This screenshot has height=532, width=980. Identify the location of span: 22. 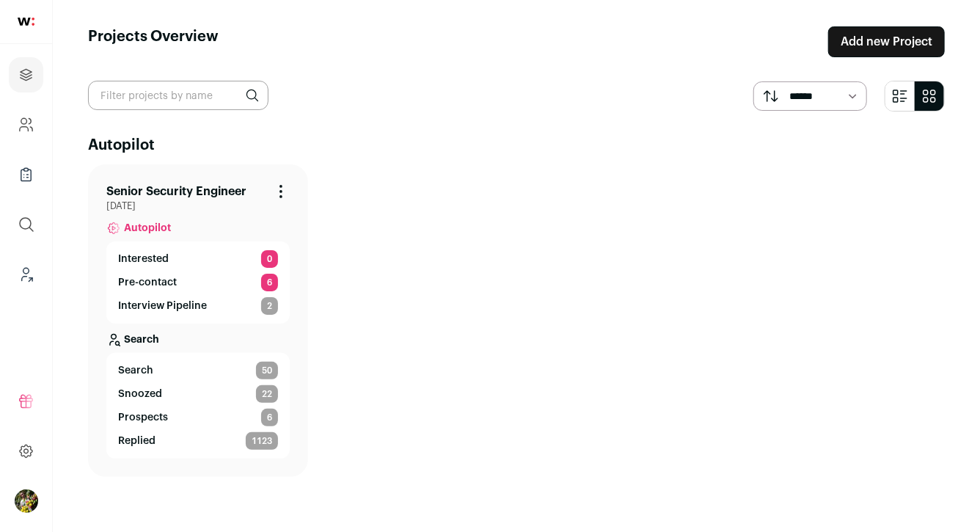
(268, 394).